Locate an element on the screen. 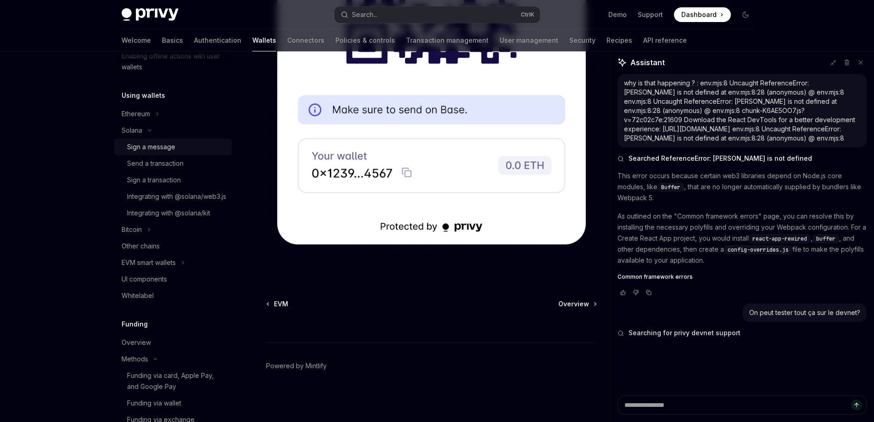 The image size is (874, 422). div: Integrating with @solana/web3.js is located at coordinates (177, 196).